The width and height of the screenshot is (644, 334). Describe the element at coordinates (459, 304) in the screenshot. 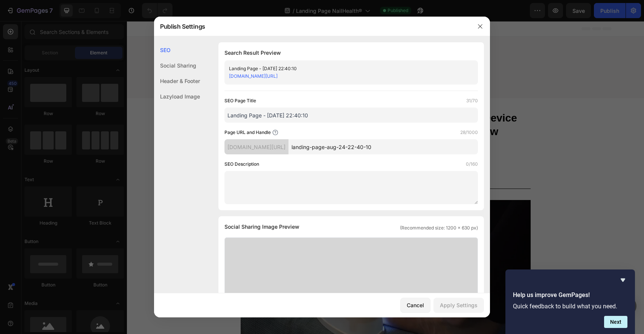

I see `div: Apply Settings` at that location.